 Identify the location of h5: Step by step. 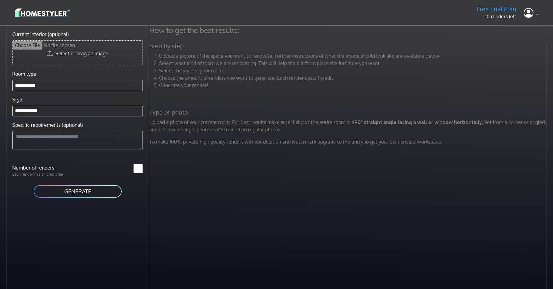
(348, 46).